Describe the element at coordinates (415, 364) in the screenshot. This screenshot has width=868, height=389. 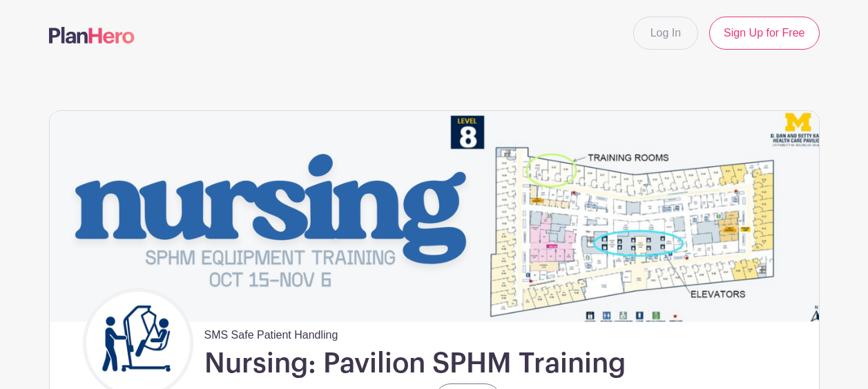
I see `h1: Nursing: Pavilion SPHM Training` at that location.